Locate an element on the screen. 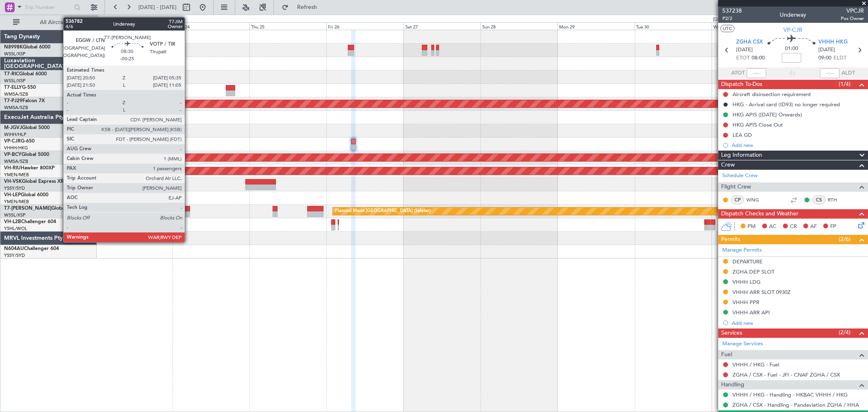 Image resolution: width=868 pixels, height=412 pixels. span: AF is located at coordinates (814, 227).